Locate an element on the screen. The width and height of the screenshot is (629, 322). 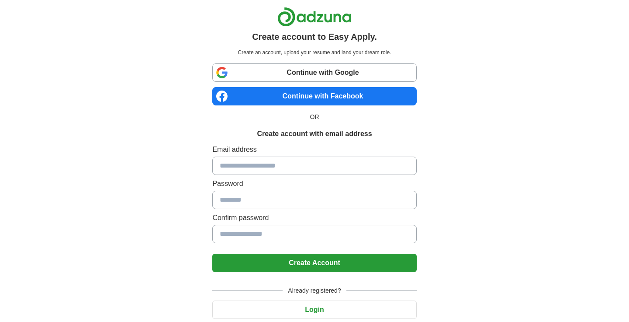
a: Continue with Facebook is located at coordinates (314, 96).